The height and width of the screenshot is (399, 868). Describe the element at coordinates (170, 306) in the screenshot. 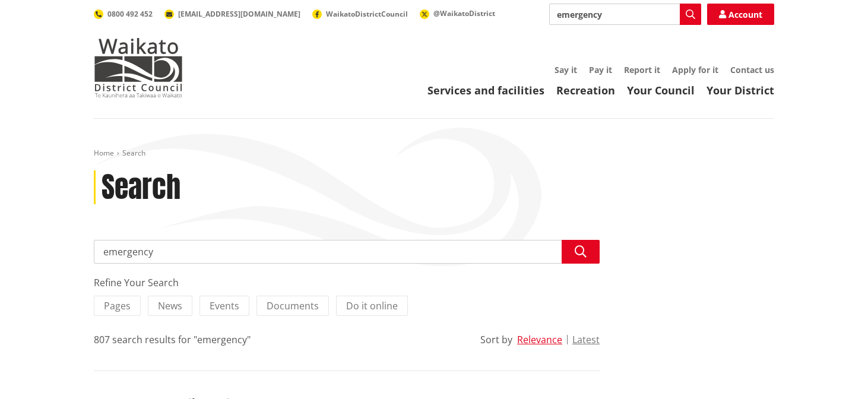

I see `span: News` at that location.